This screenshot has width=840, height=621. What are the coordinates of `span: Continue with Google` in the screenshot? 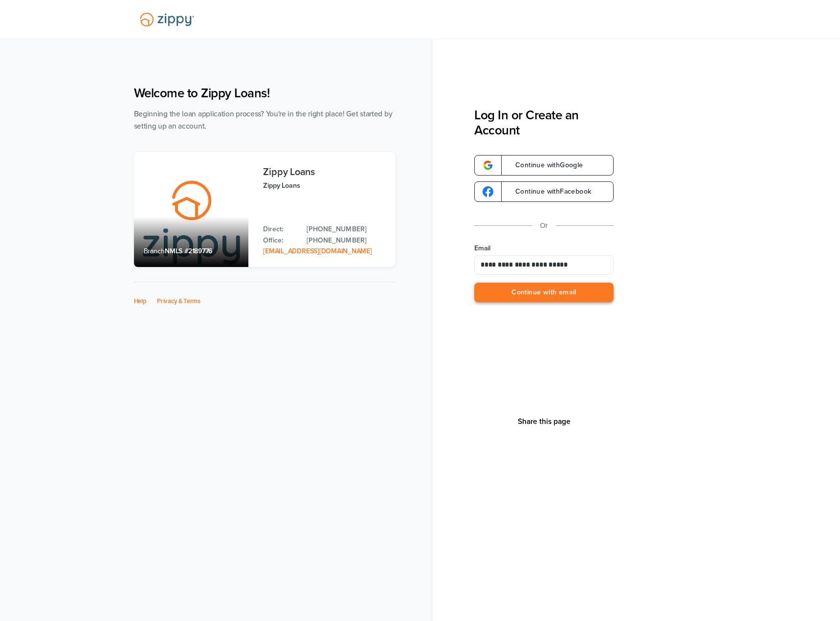 It's located at (545, 165).